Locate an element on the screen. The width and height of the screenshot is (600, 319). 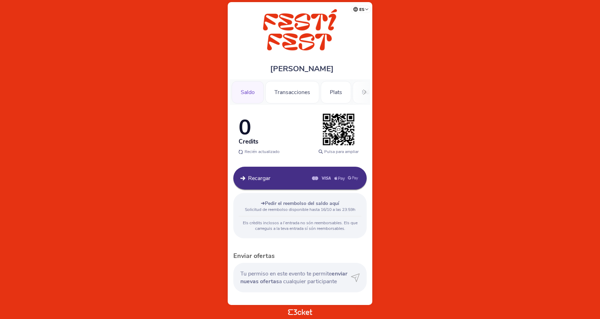
img: transparent_placeholder.3f4e7402.png is located at coordinates (339, 130).